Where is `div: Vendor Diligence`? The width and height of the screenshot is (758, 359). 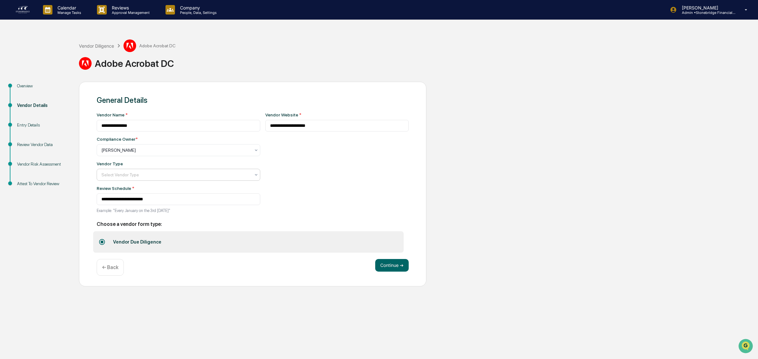 div: Vendor Diligence is located at coordinates (96, 46).